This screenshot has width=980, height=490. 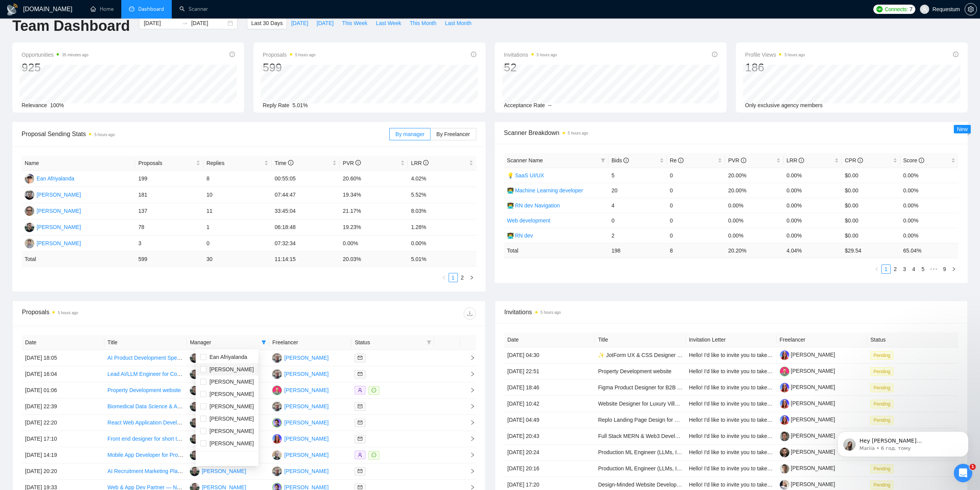 What do you see at coordinates (775, 55) in the screenshot?
I see `span: Profile Views` at bounding box center [775, 55].